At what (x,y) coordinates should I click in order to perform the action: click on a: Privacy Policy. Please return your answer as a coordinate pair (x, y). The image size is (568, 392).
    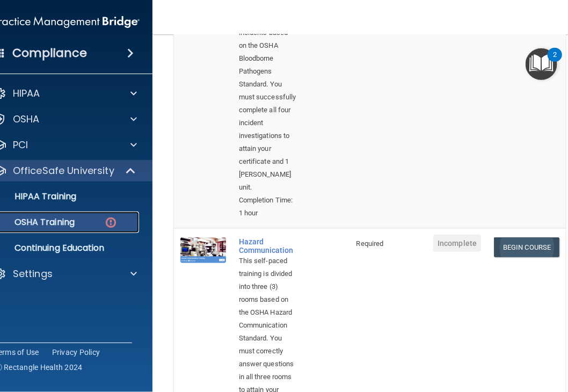
    Looking at the image, I should click on (76, 352).